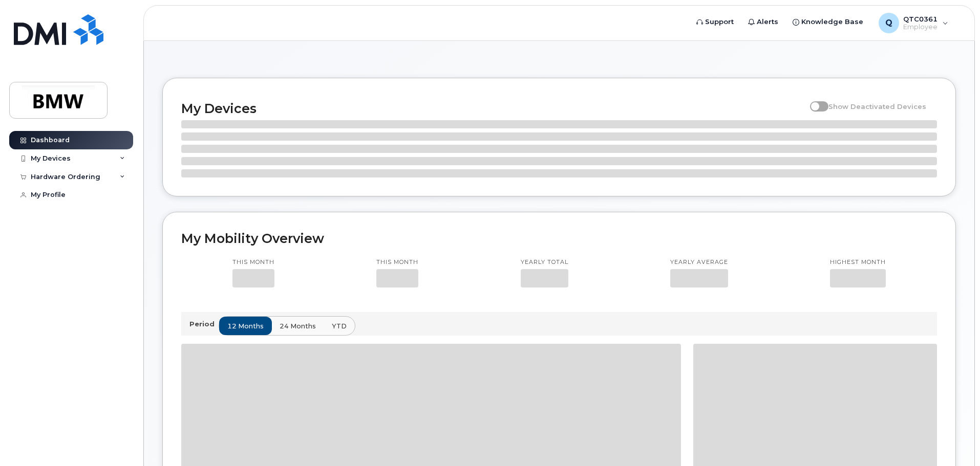 The height and width of the screenshot is (466, 980). I want to click on h2: My Mobility Overview, so click(559, 238).